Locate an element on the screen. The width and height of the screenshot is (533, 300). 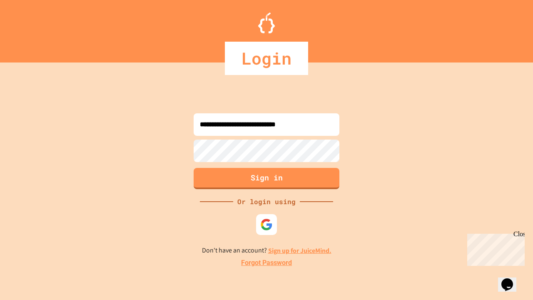
div: Login is located at coordinates (266, 58).